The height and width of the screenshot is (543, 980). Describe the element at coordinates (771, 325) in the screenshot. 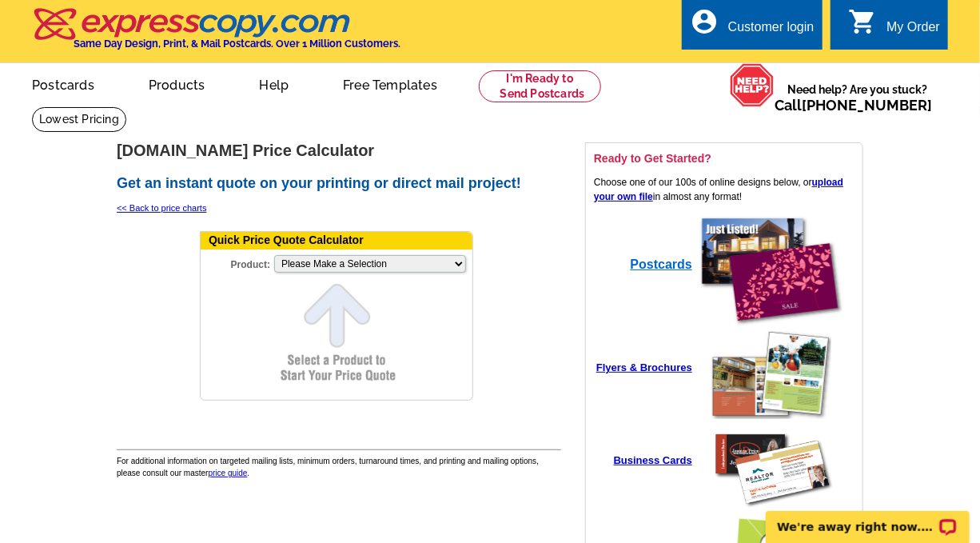

I see `a: create a postcard online` at that location.